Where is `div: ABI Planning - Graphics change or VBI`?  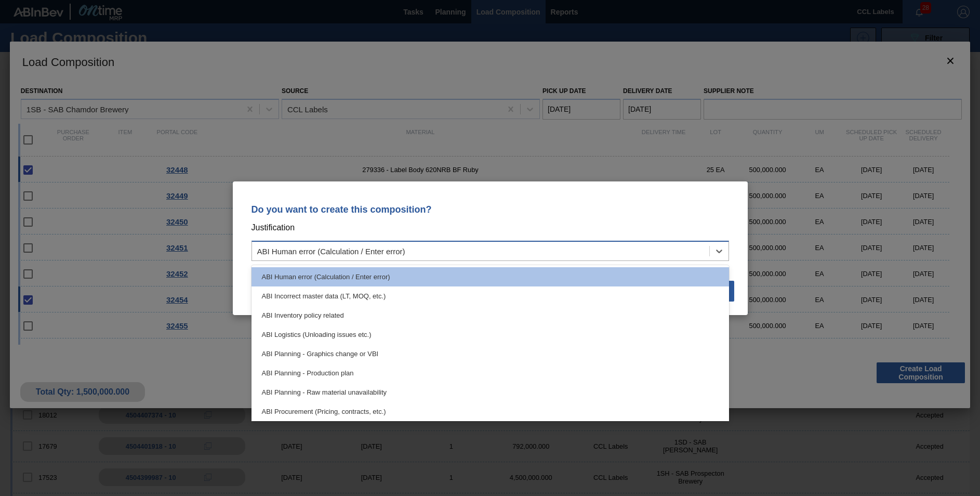
div: ABI Planning - Graphics change or VBI is located at coordinates (490, 353).